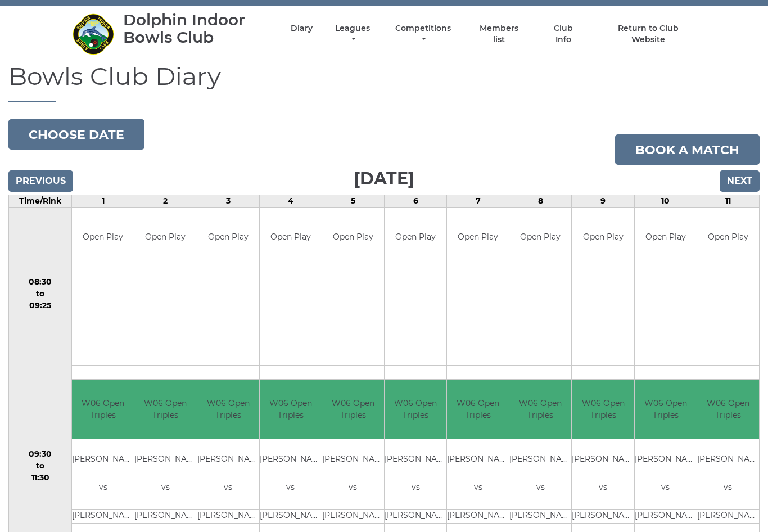 Image resolution: width=768 pixels, height=532 pixels. Describe the element at coordinates (227, 202) in the screenshot. I see `td: 3` at that location.